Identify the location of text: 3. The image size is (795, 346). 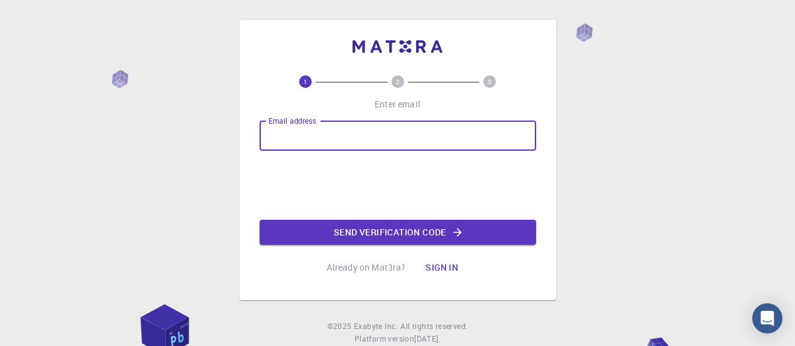
(489, 82).